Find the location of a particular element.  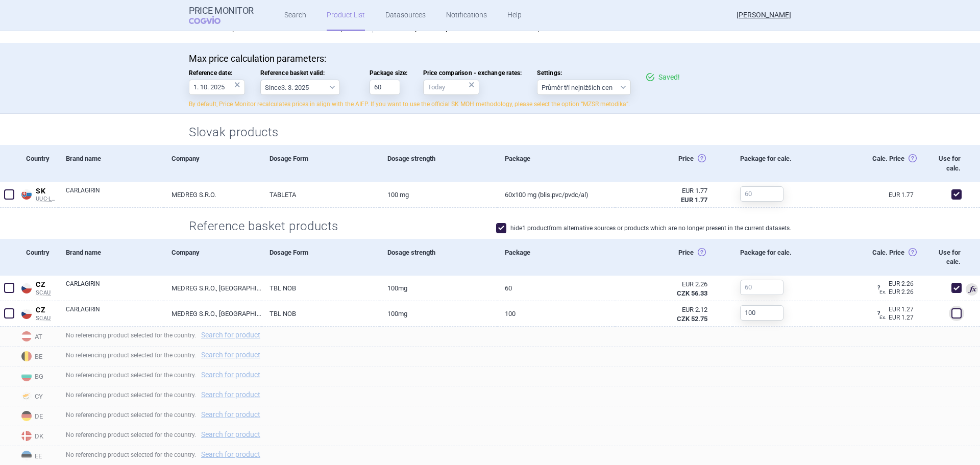

span: UUC-LP B is located at coordinates (47, 199).